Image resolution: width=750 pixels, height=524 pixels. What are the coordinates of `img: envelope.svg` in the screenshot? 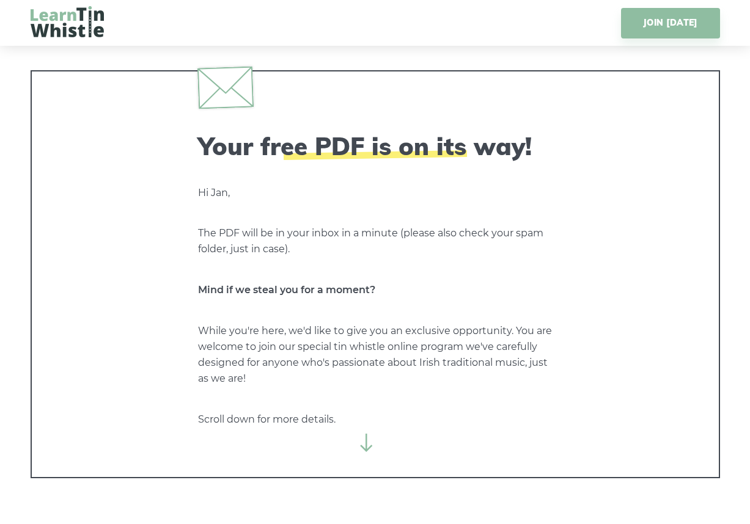 It's located at (225, 87).